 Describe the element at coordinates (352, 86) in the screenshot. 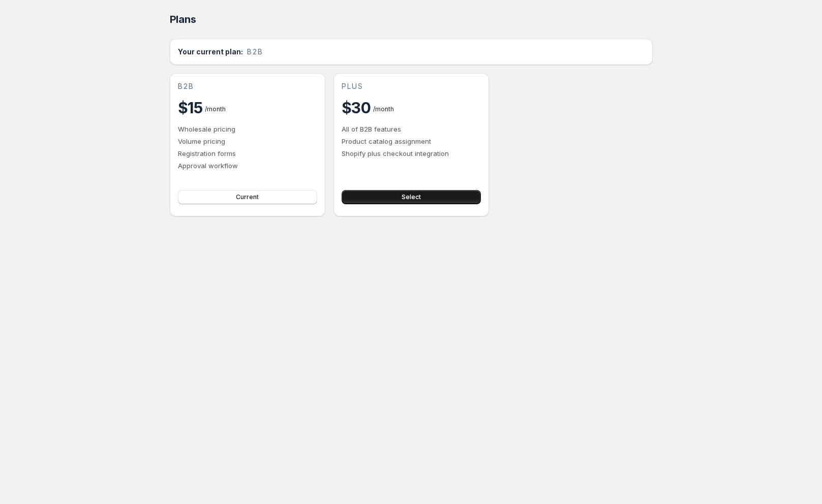

I see `span: plus` at that location.